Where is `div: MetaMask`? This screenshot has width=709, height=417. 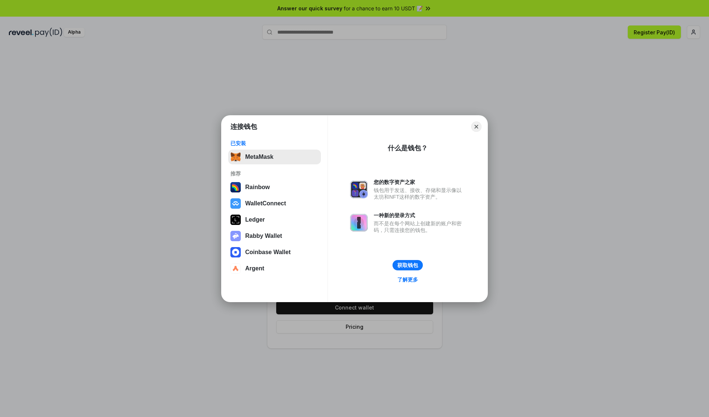 div: MetaMask is located at coordinates (259, 157).